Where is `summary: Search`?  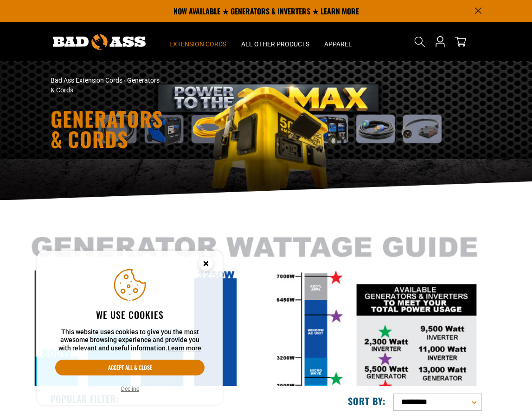 summary: Search is located at coordinates (420, 42).